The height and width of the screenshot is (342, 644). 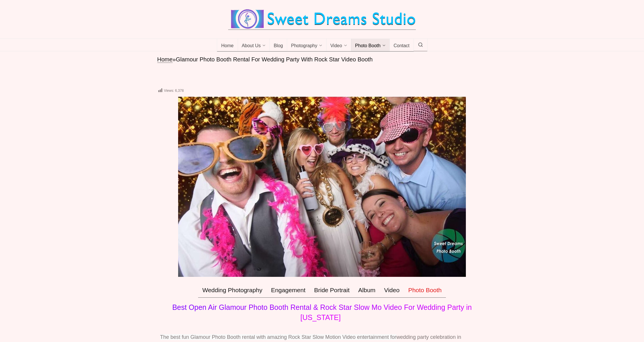 What do you see at coordinates (401, 46) in the screenshot?
I see `span: Contact` at bounding box center [401, 46].